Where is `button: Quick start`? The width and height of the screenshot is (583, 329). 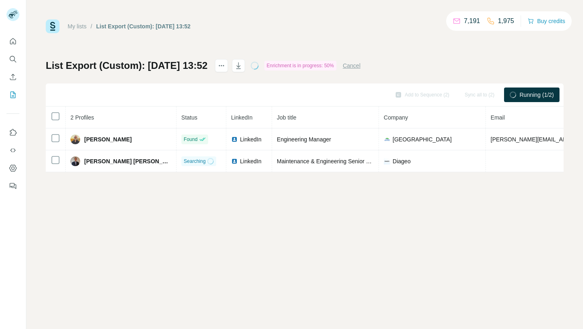 button: Quick start is located at coordinates (13, 41).